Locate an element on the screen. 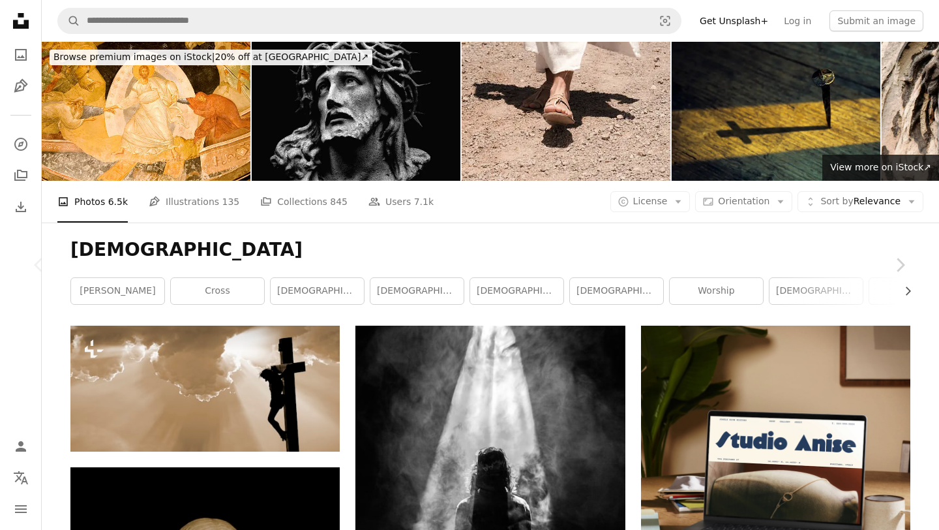 This screenshot has width=939, height=530. a: Explore is located at coordinates (21, 144).